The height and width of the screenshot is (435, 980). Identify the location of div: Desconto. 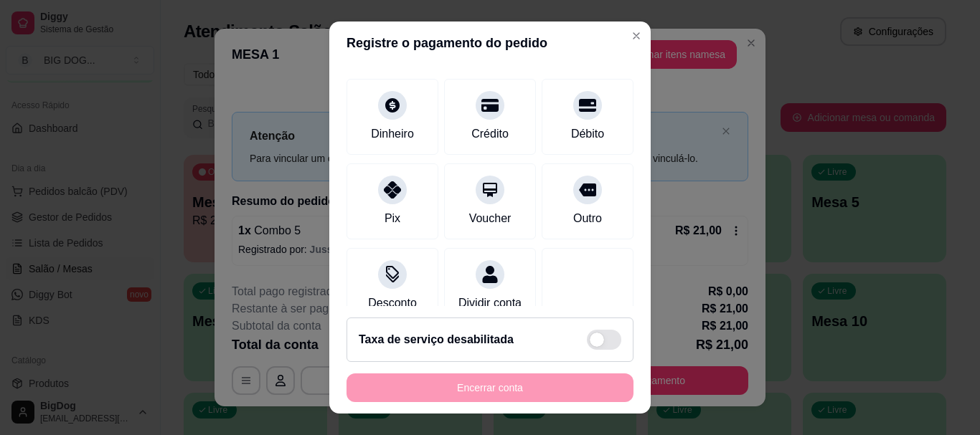
(392, 304).